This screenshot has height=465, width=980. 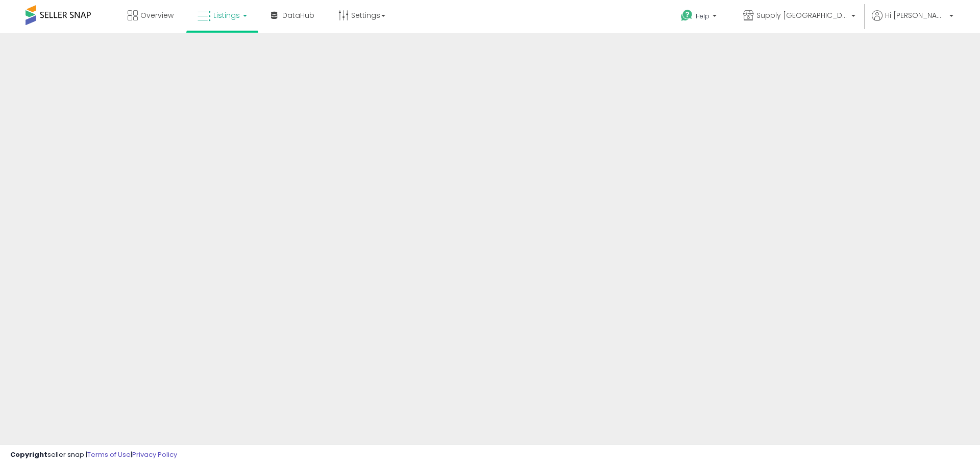 I want to click on a: Privacy Policy, so click(x=154, y=455).